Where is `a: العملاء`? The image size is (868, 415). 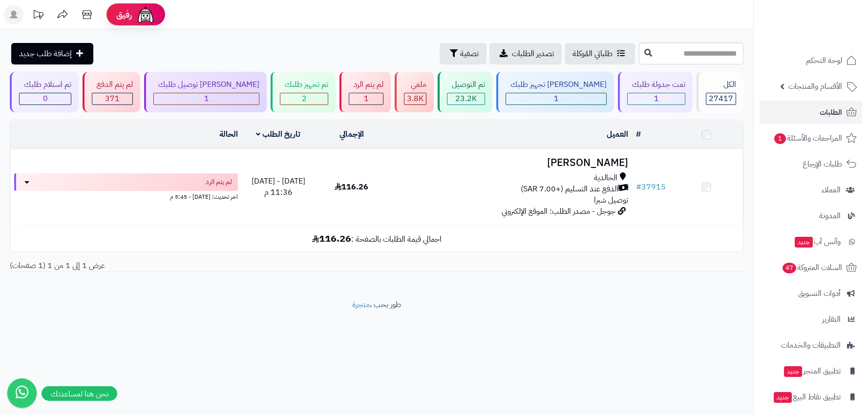
a: العملاء is located at coordinates (810, 190).